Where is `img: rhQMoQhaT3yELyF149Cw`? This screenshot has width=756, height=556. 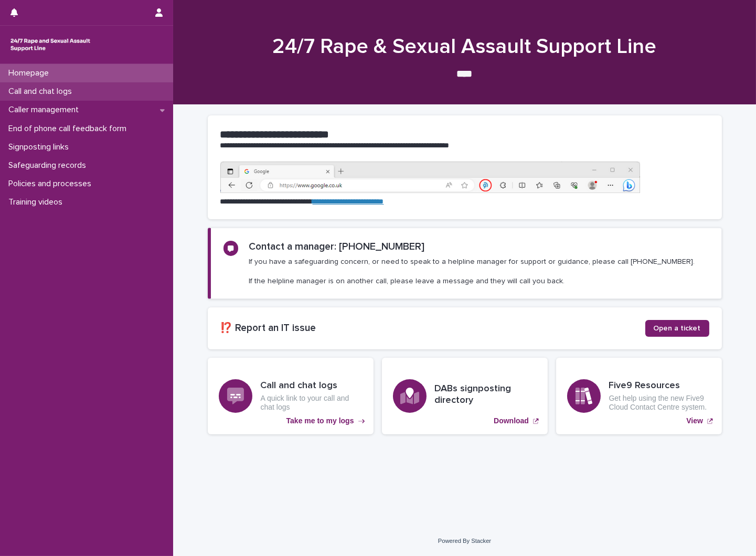 img: rhQMoQhaT3yELyF149Cw is located at coordinates (50, 45).